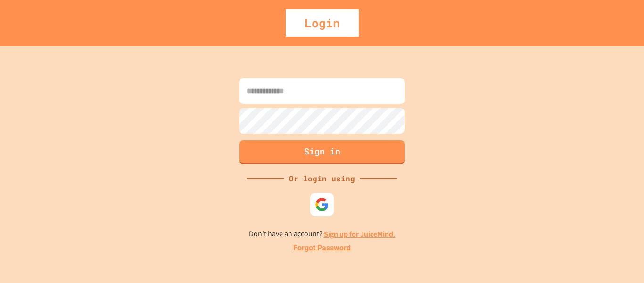 The height and width of the screenshot is (283, 644). What do you see at coordinates (322, 204) in the screenshot?
I see `img: google-icon.svg` at bounding box center [322, 204].